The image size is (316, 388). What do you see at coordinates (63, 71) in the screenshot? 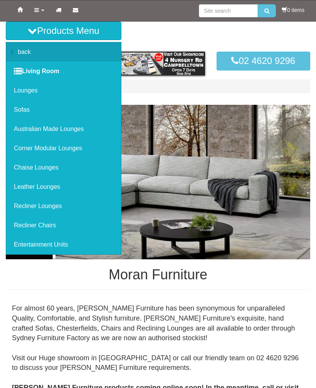
I see `a: Living Room` at bounding box center [63, 71].